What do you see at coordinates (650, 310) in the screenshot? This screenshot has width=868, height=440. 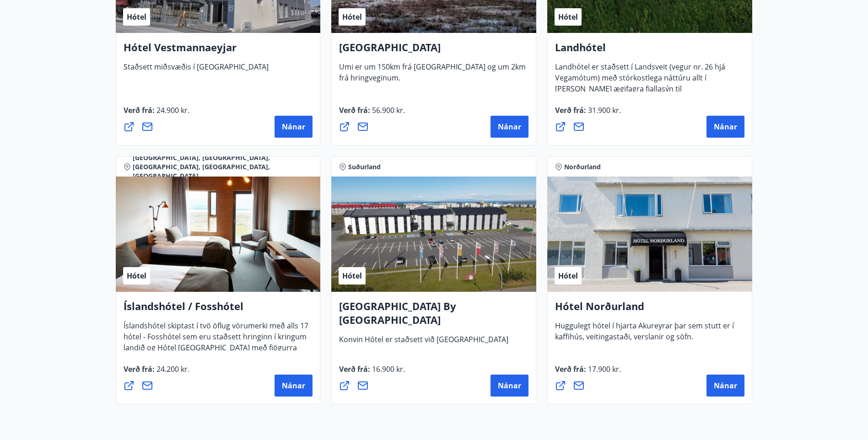 I see `h4: Hótel Norðurland` at bounding box center [650, 310].